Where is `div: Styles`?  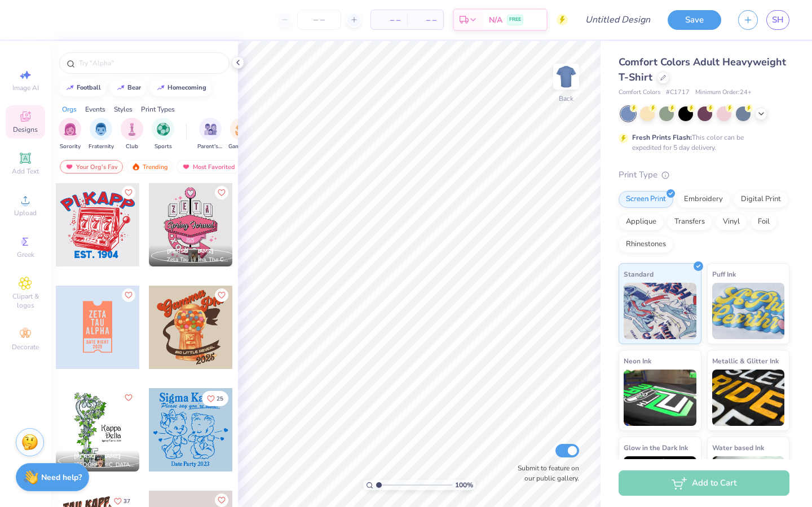
div: Styles is located at coordinates (123, 109).